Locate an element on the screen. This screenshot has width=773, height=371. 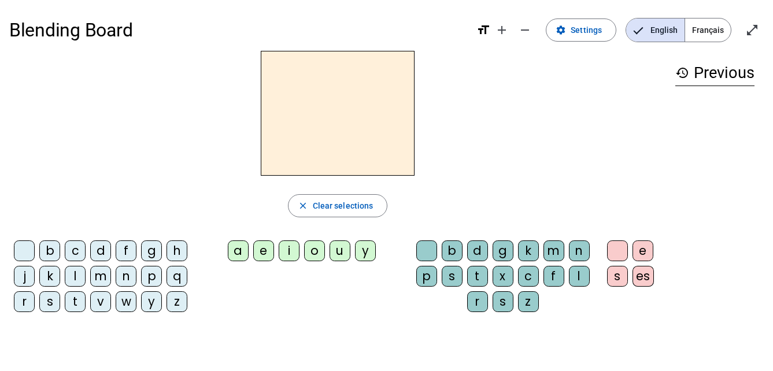
div: x is located at coordinates (503, 277).